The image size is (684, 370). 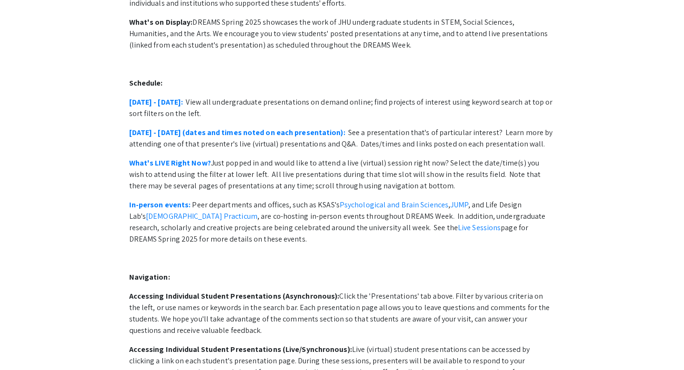 What do you see at coordinates (240, 349) in the screenshot?
I see `strong: Accessing Individual Student Presentations (Live/Synchronous):` at bounding box center [240, 349].